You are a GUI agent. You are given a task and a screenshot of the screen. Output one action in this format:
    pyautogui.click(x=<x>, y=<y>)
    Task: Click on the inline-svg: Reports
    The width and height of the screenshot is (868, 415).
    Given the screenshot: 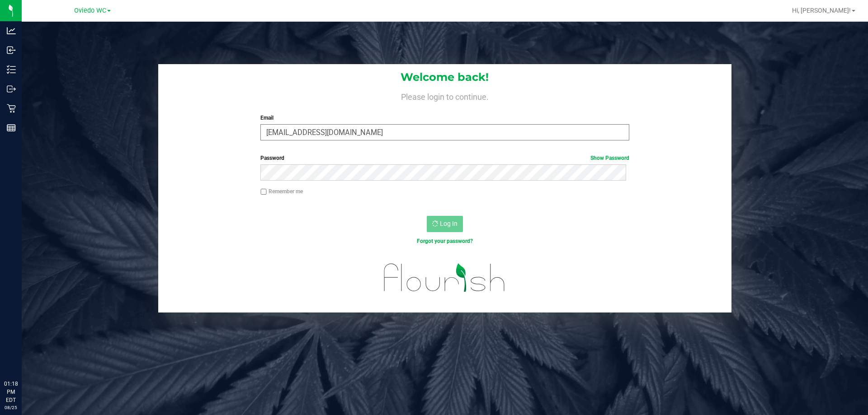 What is the action you would take?
    pyautogui.click(x=11, y=128)
    